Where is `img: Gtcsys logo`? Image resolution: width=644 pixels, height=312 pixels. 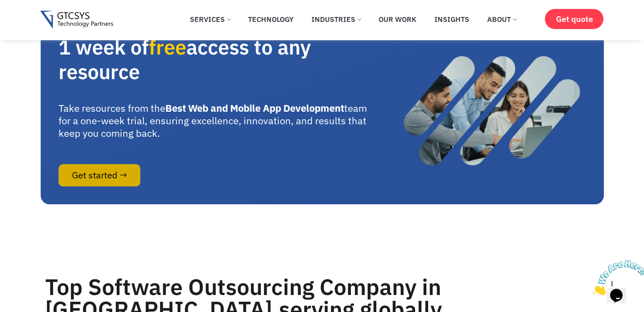
img: Gtcsys logo is located at coordinates (76, 20).